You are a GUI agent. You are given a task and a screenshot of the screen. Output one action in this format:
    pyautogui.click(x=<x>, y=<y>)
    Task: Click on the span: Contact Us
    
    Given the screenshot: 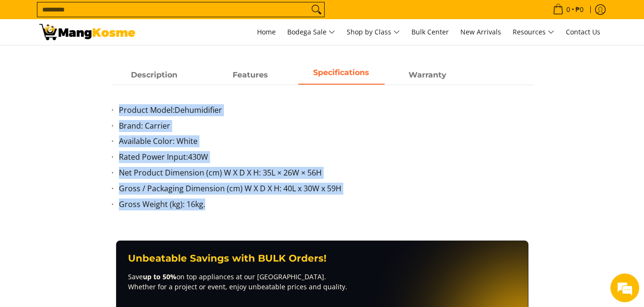 What is the action you would take?
    pyautogui.click(x=583, y=32)
    